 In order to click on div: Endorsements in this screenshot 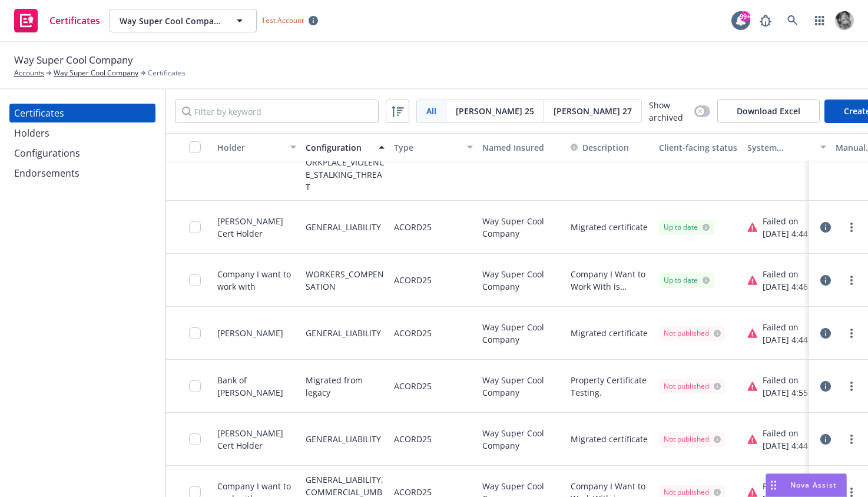, I will do `click(47, 173)`.